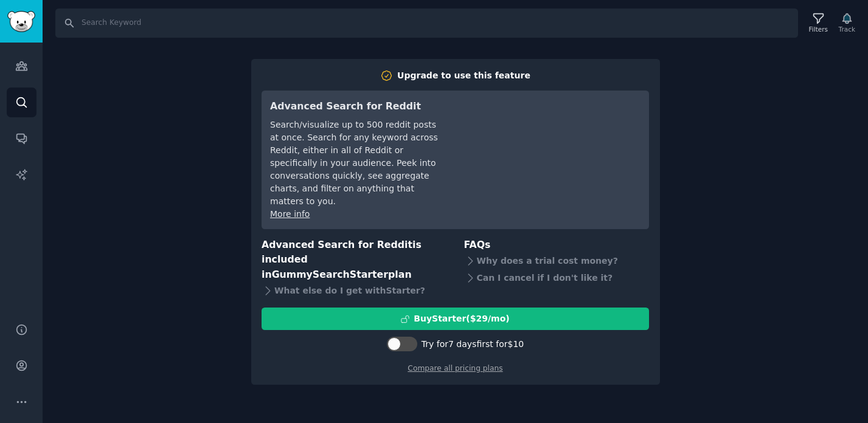 The height and width of the screenshot is (423, 868). I want to click on div: Can I cancel if I don't like it?, so click(556, 278).